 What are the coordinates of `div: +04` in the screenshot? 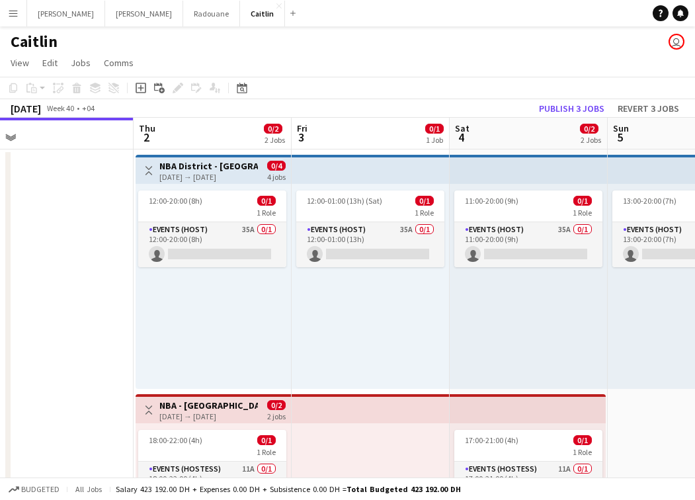 It's located at (88, 108).